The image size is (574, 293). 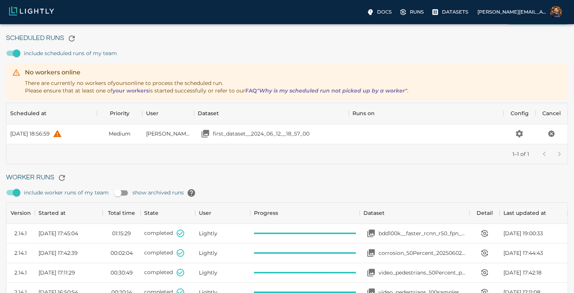 What do you see at coordinates (556, 12) in the screenshot?
I see `img: Matthias Heller` at bounding box center [556, 12].